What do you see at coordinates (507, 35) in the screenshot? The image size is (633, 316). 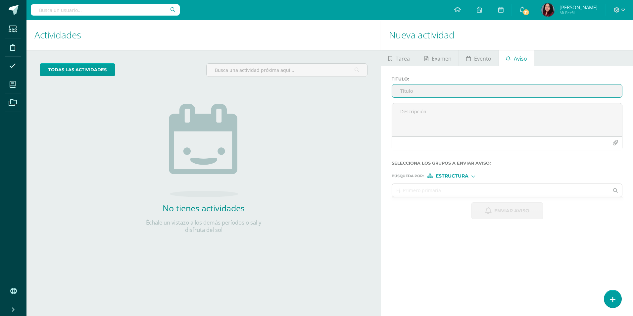 I see `h1: Nueva actividad` at bounding box center [507, 35].